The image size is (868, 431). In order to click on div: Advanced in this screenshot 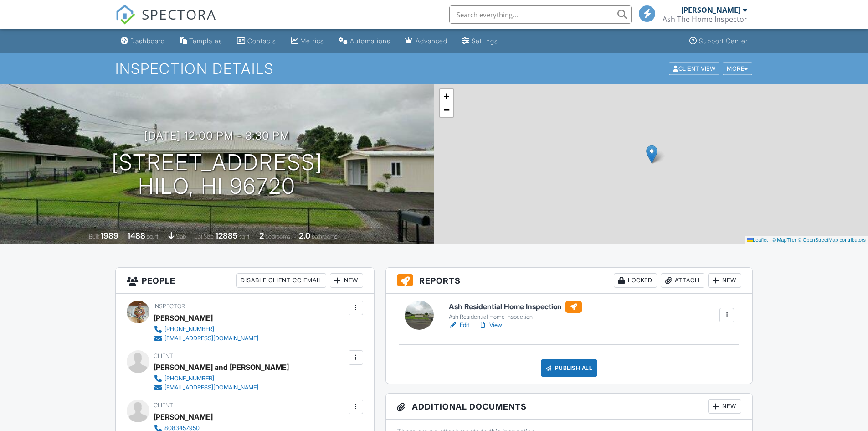, I will do `click(432, 41)`.